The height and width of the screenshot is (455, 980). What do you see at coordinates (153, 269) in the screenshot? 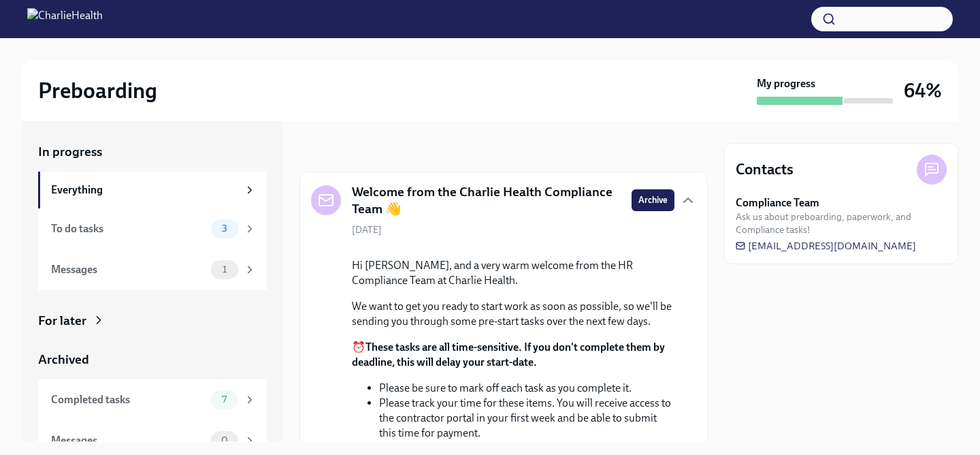
I see `a: Messages1` at bounding box center [153, 269].